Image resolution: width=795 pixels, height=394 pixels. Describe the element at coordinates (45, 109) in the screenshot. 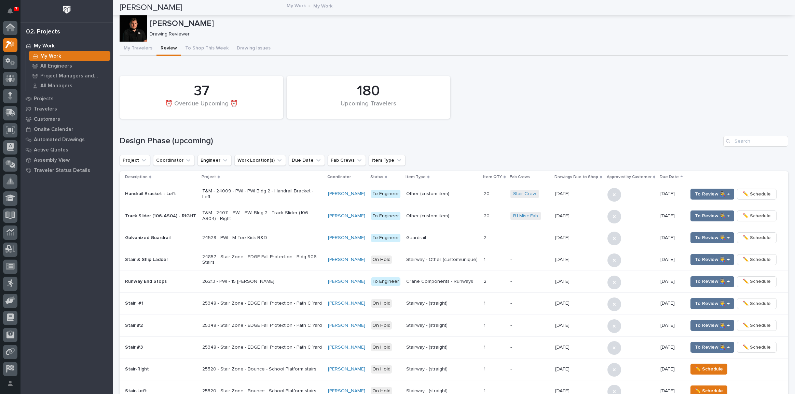

I see `p: Travelers` at that location.